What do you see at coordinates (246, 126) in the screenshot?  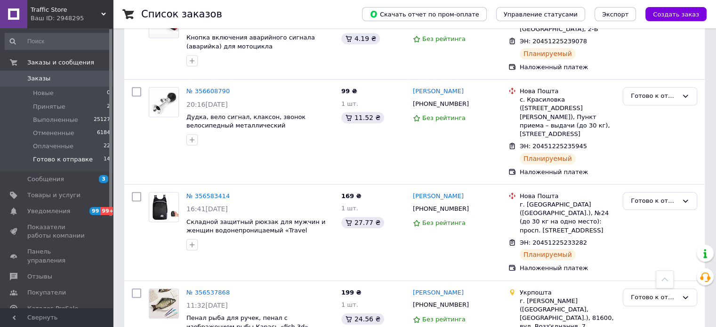 I see `span: Дудка, вело сигнал, клаксон, звонок велосипедный металлический (серебристый)` at bounding box center [246, 126].